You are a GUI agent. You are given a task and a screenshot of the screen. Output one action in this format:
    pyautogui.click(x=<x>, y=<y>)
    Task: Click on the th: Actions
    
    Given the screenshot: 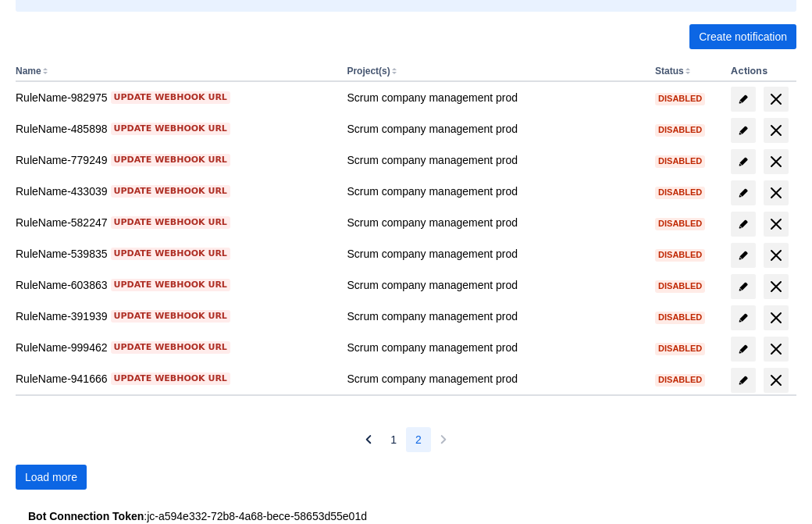 What is the action you would take?
    pyautogui.click(x=760, y=72)
    